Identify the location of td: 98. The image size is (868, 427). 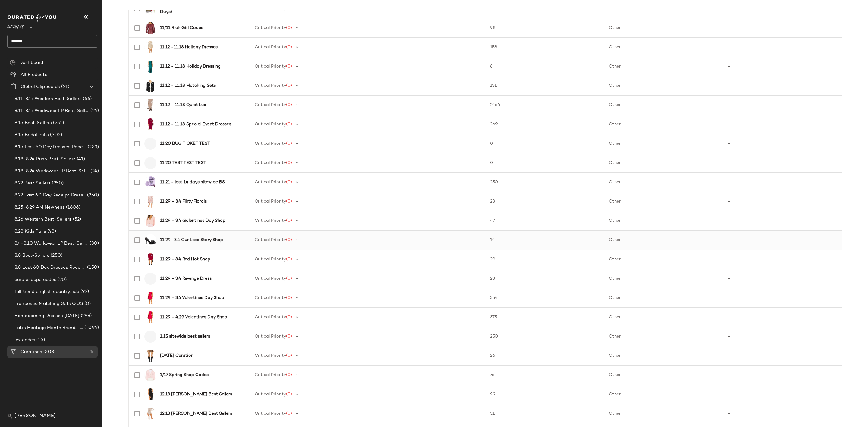
(545, 28).